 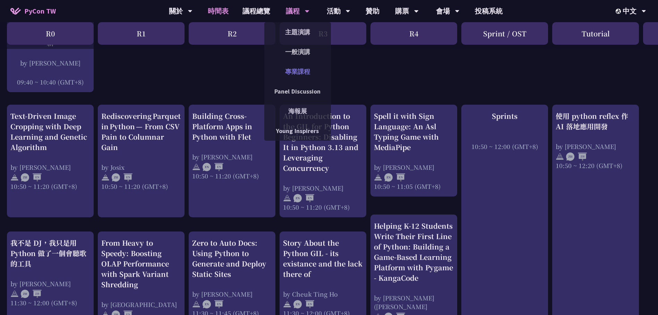 I want to click on img: Locale Icon, so click(x=619, y=11).